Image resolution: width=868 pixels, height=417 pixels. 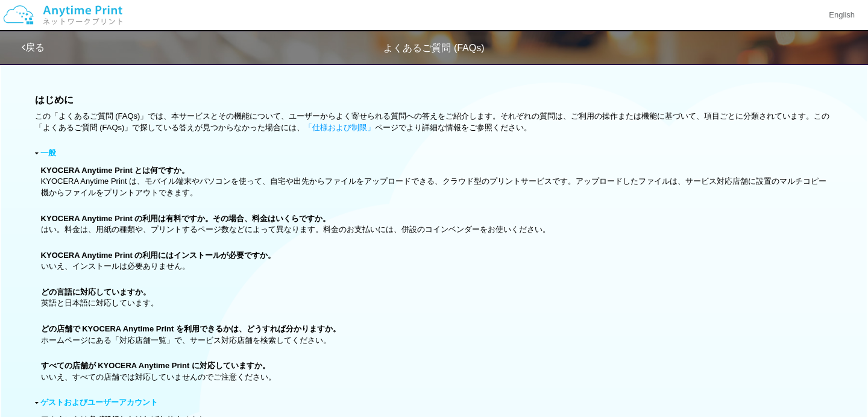 I want to click on a: 「仕様および制限」, so click(x=339, y=127).